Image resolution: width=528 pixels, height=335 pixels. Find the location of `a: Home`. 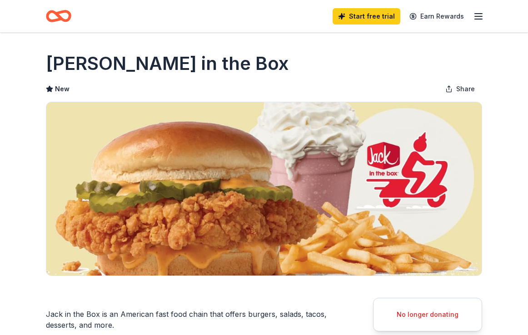

a: Home is located at coordinates (59, 16).